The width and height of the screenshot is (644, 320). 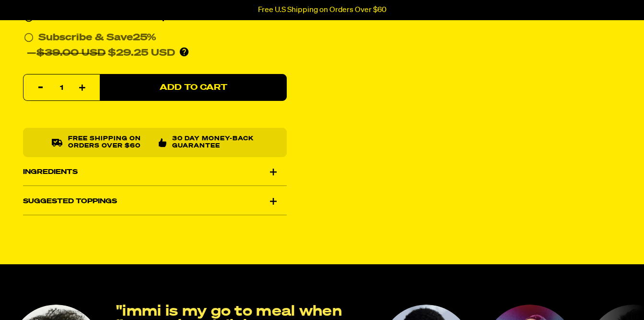 I want to click on p: Free U.S Shipping on Orders Over $60, so click(x=322, y=10).